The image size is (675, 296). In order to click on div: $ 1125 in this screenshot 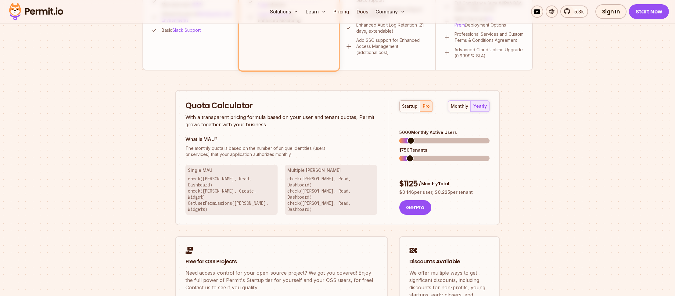, I will do `click(444, 184)`.